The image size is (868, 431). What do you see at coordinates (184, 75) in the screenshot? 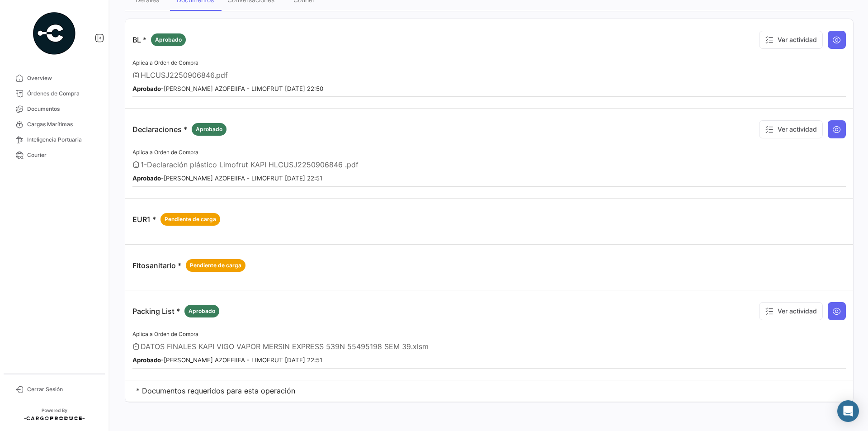
I see `span: HLCUSJ2250906846.pdf` at bounding box center [184, 75].